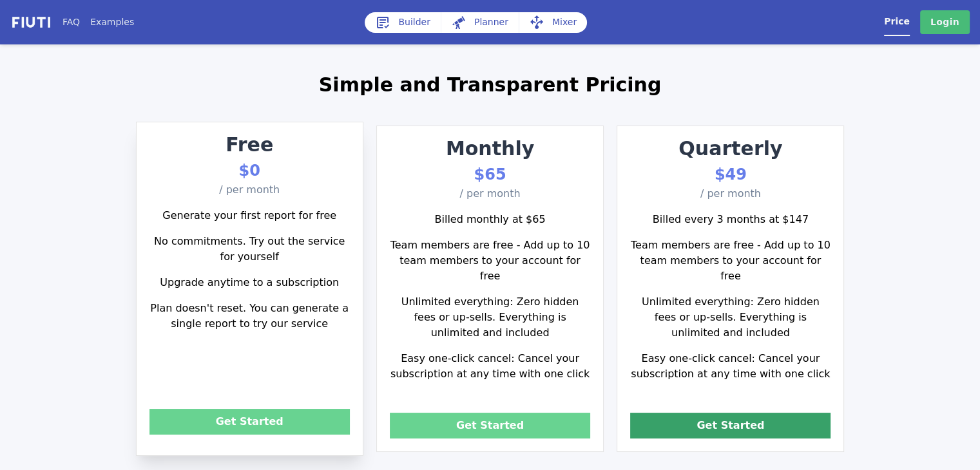  I want to click on p: Free, so click(250, 144).